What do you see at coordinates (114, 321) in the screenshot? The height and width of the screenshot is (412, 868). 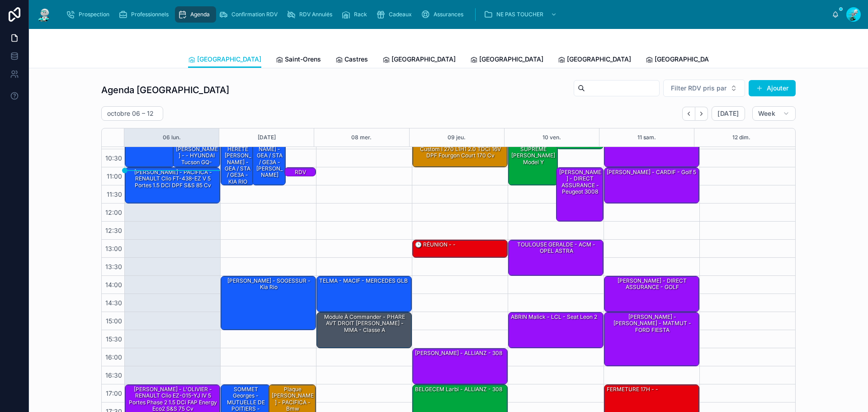 I see `span: 15:00` at bounding box center [114, 321].